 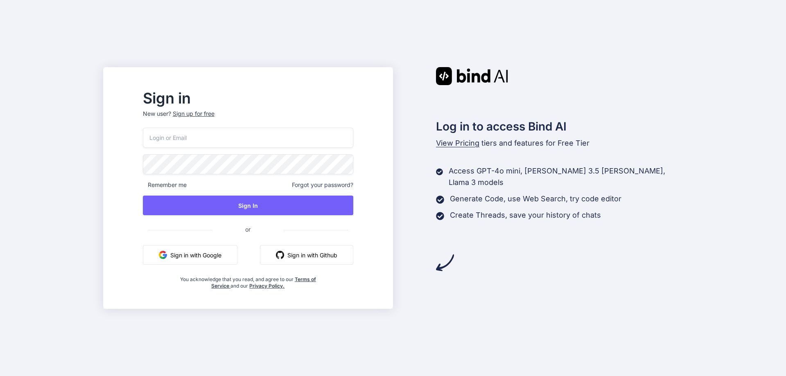 What do you see at coordinates (560, 143) in the screenshot?
I see `p: tiers and features for Free Tier` at bounding box center [560, 143].